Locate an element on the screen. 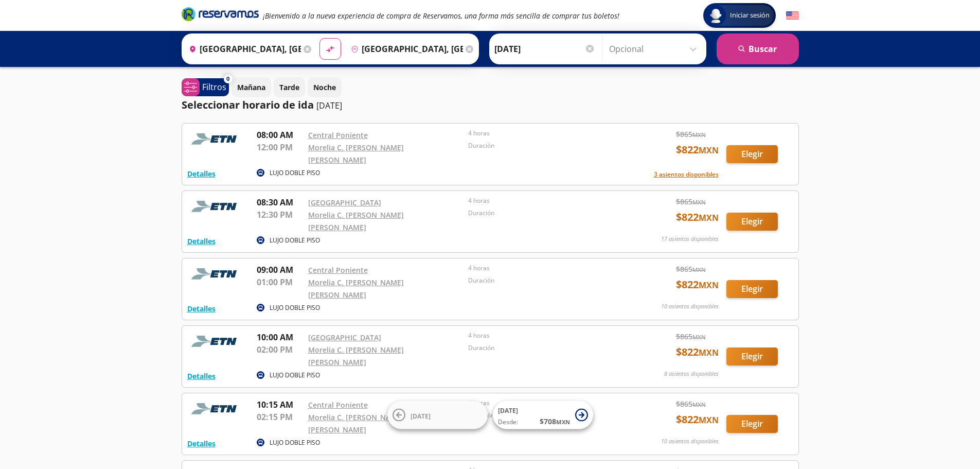  input: Opcional is located at coordinates (655, 49).